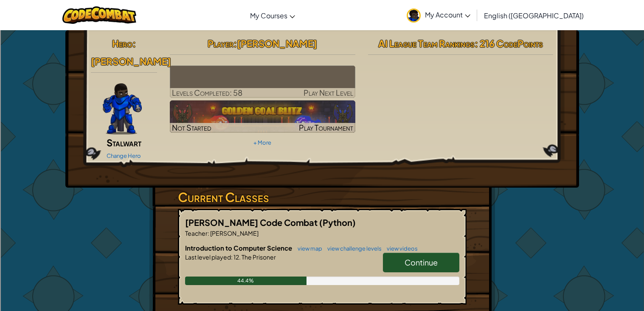  What do you see at coordinates (272, 16) in the screenshot?
I see `a: My Courses` at bounding box center [272, 16].